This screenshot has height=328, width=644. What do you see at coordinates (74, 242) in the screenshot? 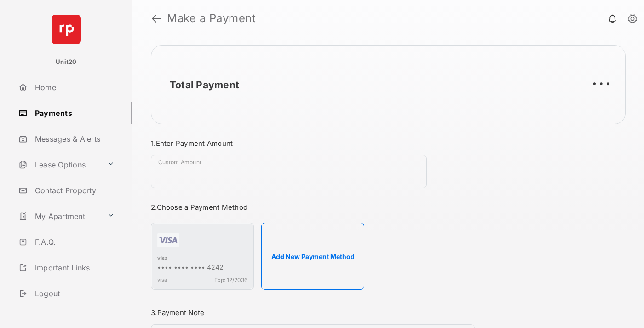
I see `a: F.A.Q.` at bounding box center [74, 242].